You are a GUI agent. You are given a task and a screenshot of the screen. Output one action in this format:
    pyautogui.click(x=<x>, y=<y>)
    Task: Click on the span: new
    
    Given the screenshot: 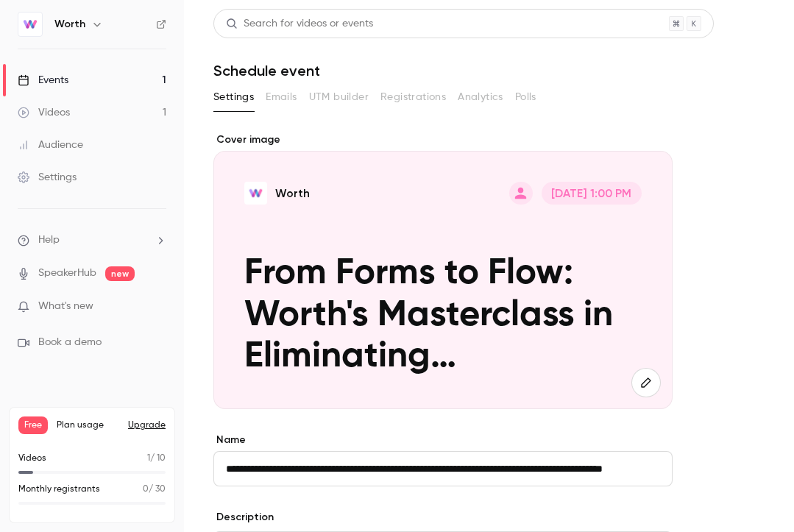 What is the action you would take?
    pyautogui.click(x=120, y=274)
    